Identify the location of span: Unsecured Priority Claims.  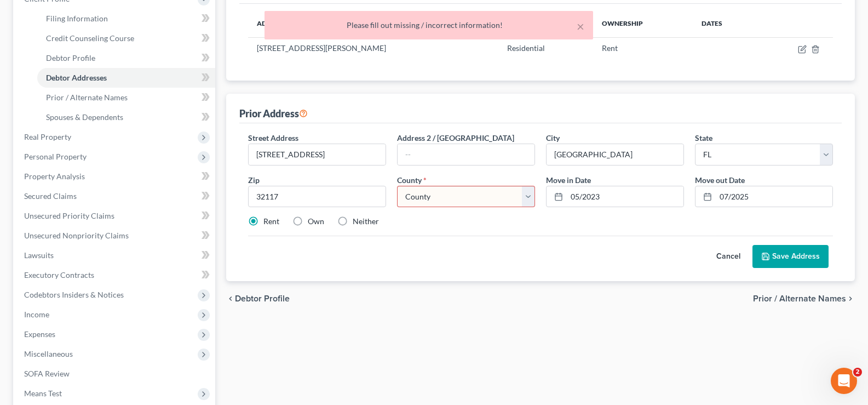
(69, 215).